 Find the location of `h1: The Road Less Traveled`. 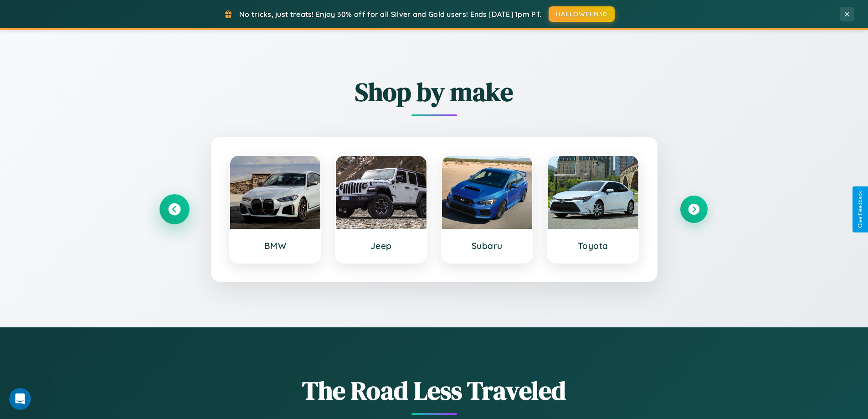

h1: The Road Less Traveled is located at coordinates (434, 390).